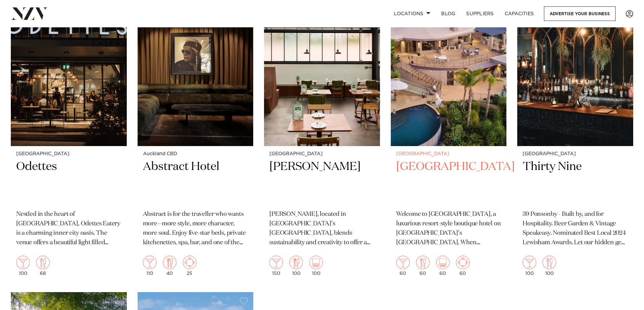  Describe the element at coordinates (170, 266) in the screenshot. I see `div: 40` at that location.